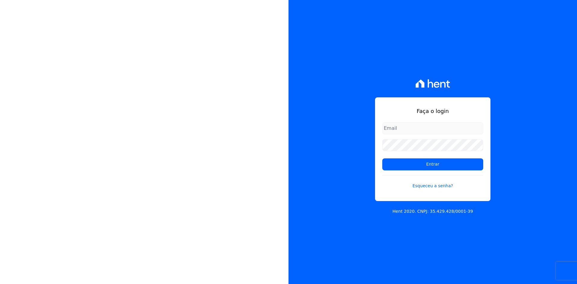 This screenshot has height=284, width=577. I want to click on input: Email, so click(433, 128).